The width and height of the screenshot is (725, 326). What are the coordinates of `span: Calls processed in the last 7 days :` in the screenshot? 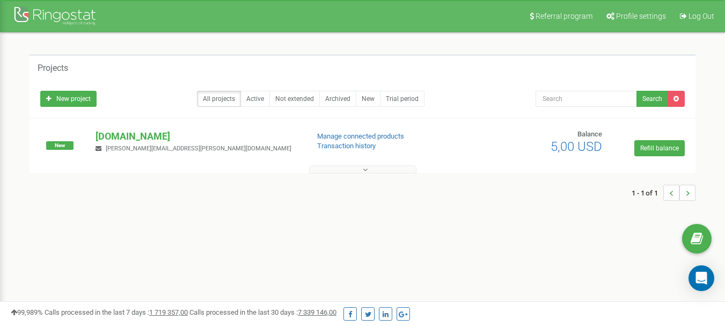 It's located at (116, 312).